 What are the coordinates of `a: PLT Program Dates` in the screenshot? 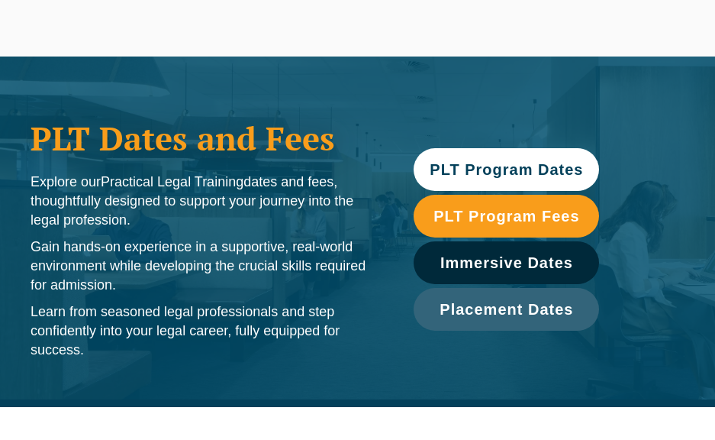 It's located at (506, 169).